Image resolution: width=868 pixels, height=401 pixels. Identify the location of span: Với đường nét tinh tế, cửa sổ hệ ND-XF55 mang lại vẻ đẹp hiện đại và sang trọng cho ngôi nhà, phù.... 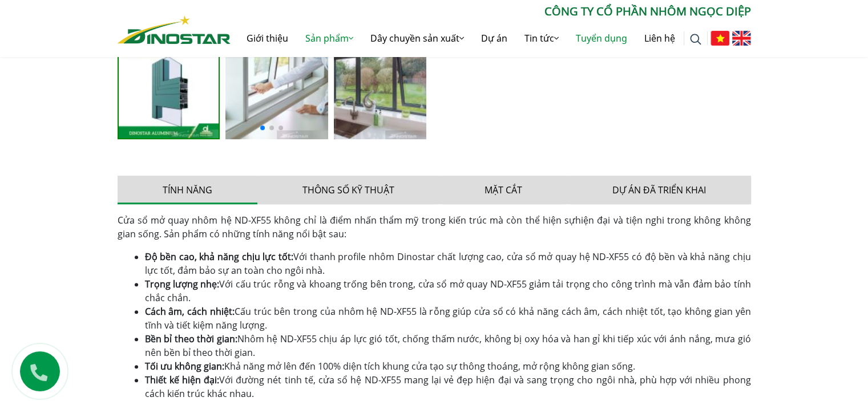
(448, 387).